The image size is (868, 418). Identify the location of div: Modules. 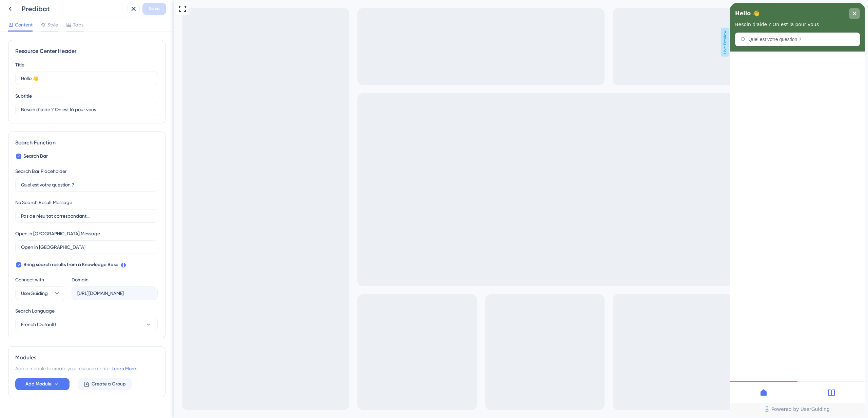
(87, 358).